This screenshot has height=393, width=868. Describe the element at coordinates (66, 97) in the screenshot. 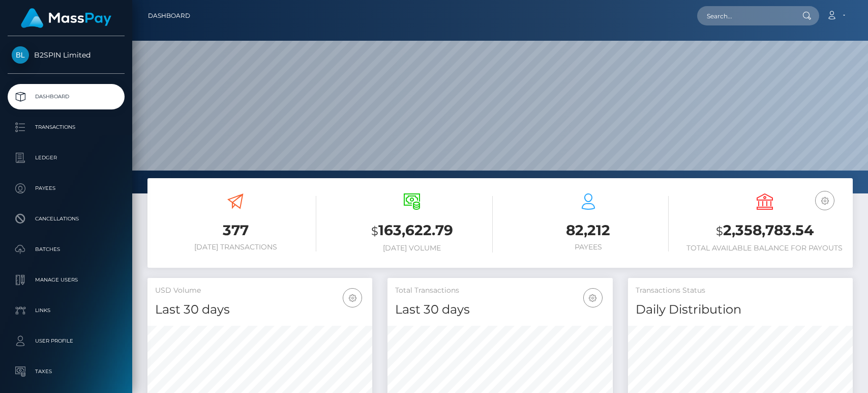

I see `p: Dashboard` at that location.